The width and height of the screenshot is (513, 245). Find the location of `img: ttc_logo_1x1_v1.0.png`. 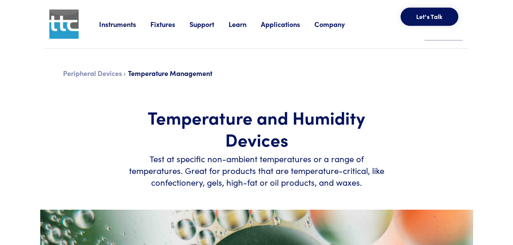

img: ttc_logo_1x1_v1.0.png is located at coordinates (64, 24).